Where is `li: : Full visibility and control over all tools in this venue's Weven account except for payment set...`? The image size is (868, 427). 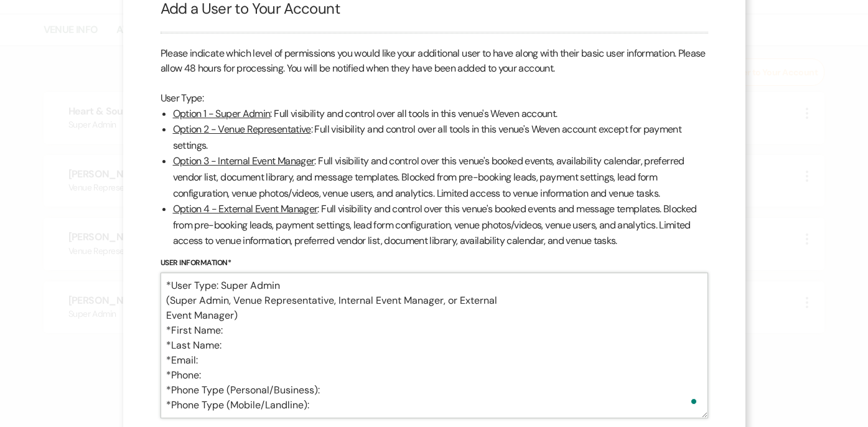
li: : Full visibility and control over all tools in this venue's Weven account except for payment set... is located at coordinates (440, 137).